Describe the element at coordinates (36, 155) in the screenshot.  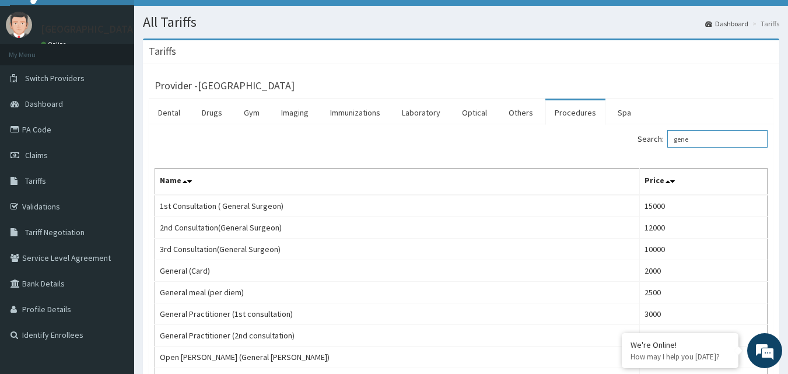
I see `span: Claims` at that location.